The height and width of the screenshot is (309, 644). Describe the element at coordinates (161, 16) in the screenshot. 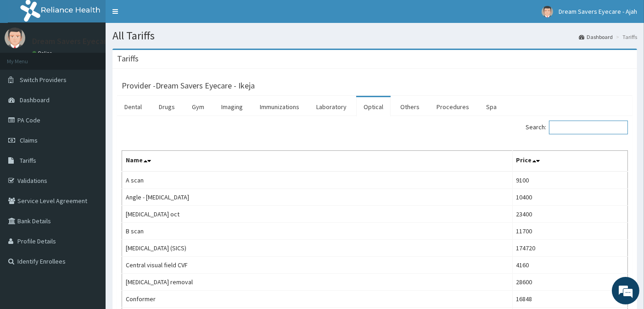

I see `div: Minimize live chat window` at that location.